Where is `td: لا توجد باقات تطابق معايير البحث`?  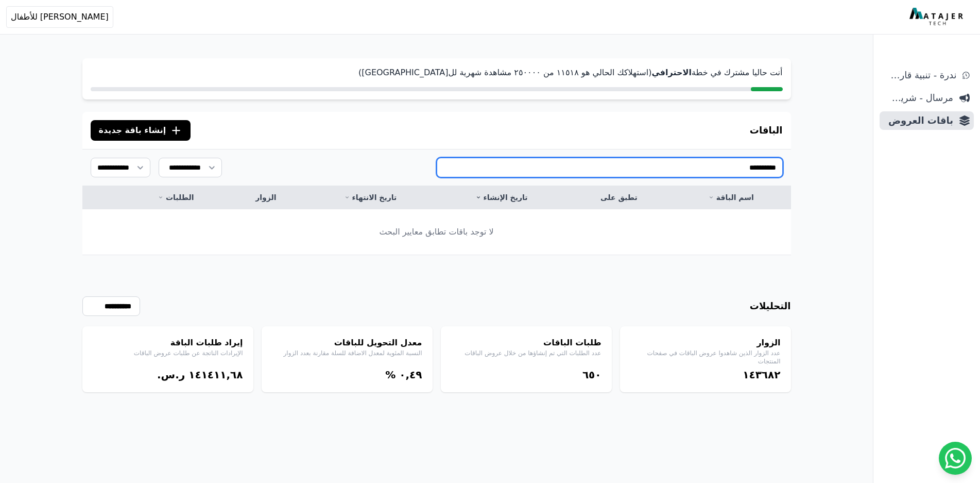 td: لا توجد باقات تطابق معايير البحث is located at coordinates (437, 232).